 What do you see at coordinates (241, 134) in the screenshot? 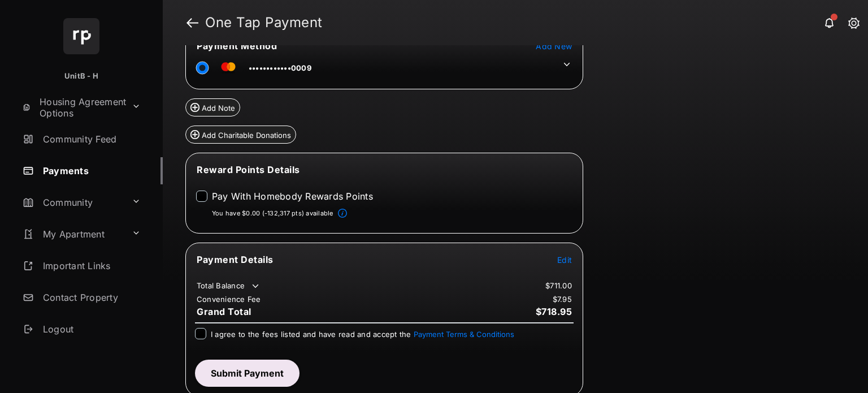
I see `button: Add Charitable Donations` at bounding box center [241, 134].